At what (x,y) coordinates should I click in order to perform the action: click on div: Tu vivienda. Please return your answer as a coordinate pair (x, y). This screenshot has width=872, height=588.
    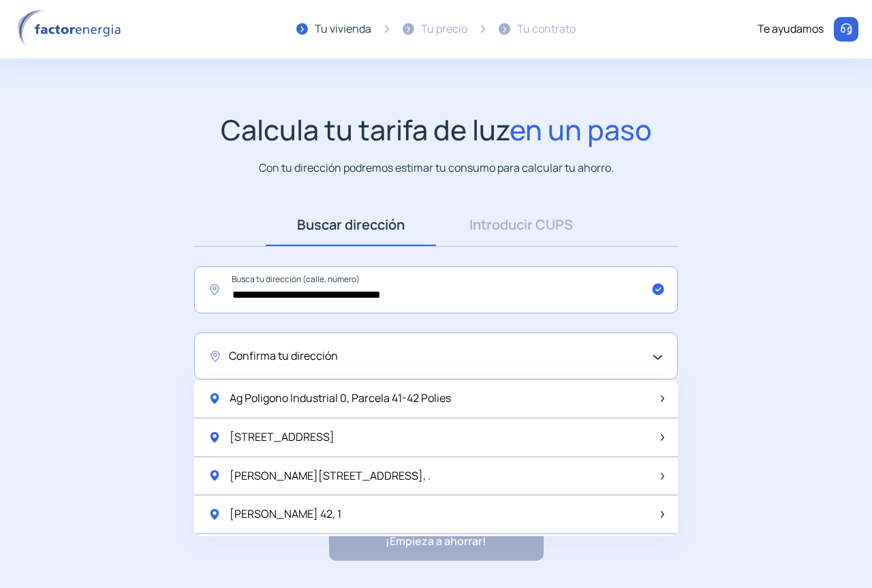
    Looking at the image, I should click on (343, 29).